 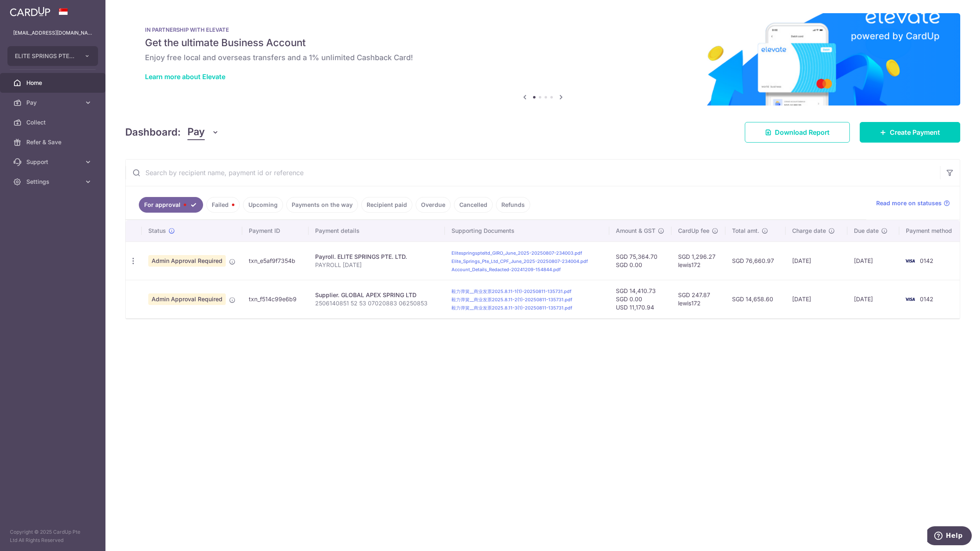 What do you see at coordinates (387, 205) in the screenshot?
I see `a: Recipient paid` at bounding box center [387, 205].